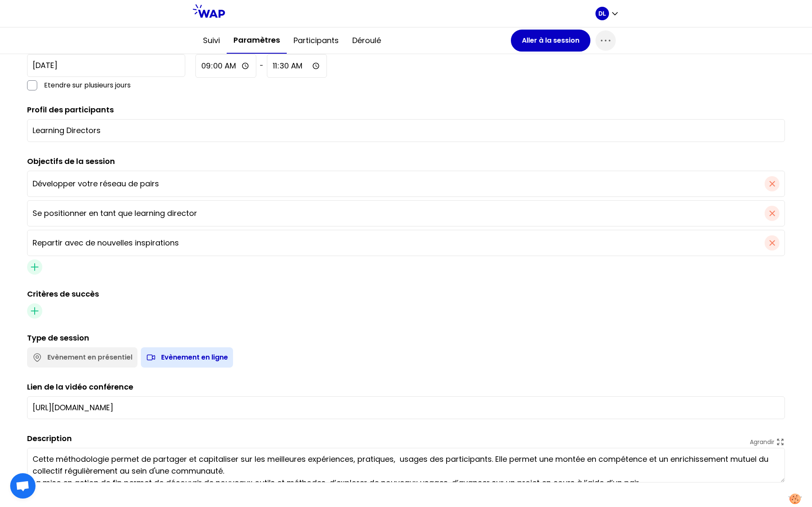 The image size is (812, 507). Describe the element at coordinates (211, 40) in the screenshot. I see `button: Suivi` at that location.